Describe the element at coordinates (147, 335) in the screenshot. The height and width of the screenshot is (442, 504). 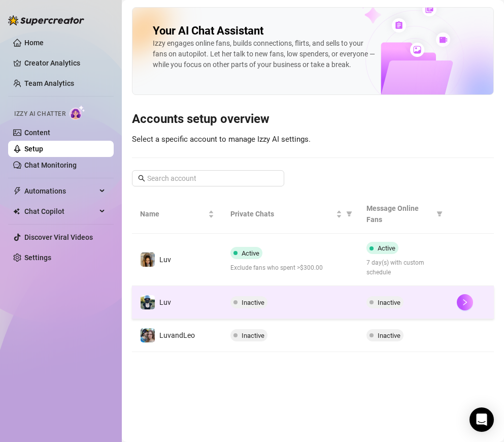
I see `img: LuvandLeo‍️` at that location.